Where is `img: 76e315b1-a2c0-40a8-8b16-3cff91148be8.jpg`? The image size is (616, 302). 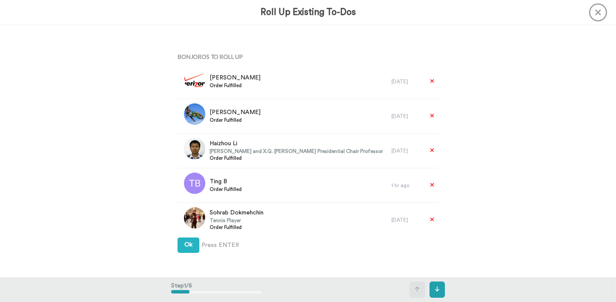
img: 76e315b1-a2c0-40a8-8b16-3cff91148be8.jpg is located at coordinates (194, 218).